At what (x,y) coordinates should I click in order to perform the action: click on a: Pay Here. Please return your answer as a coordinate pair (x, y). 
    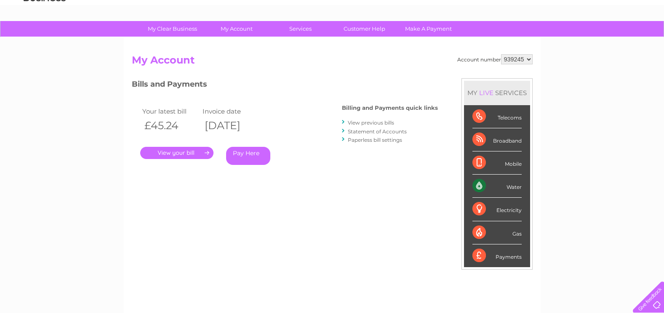
    Looking at the image, I should click on (248, 156).